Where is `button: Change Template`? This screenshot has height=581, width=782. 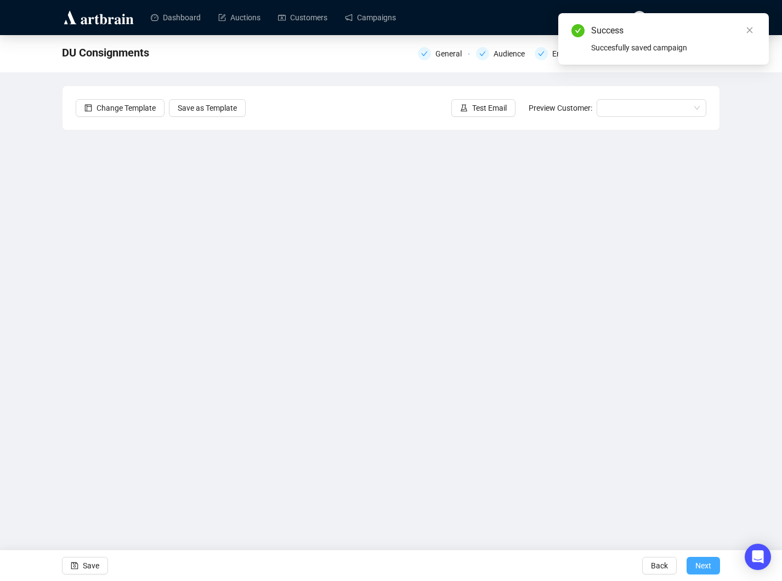
button: Change Template is located at coordinates (120, 108).